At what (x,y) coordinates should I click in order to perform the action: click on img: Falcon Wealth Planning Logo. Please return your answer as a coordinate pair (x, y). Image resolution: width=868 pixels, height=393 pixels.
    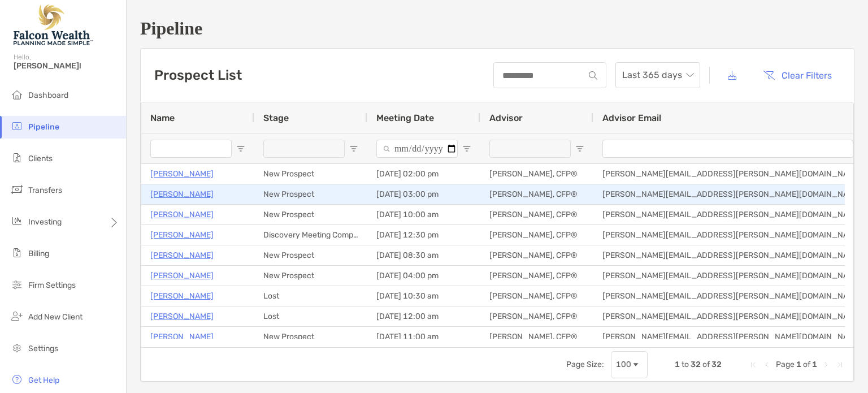
    Looking at the image, I should click on (53, 25).